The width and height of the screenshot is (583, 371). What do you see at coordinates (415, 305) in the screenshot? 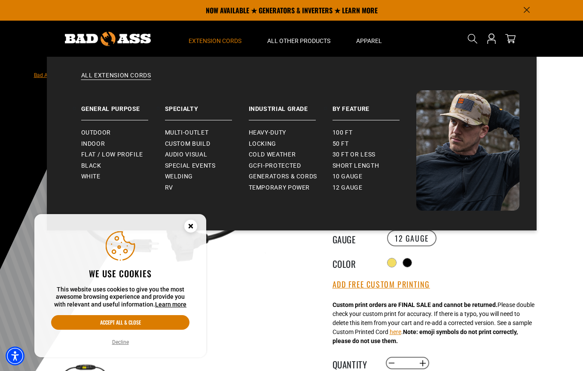
I see `strong: Custom print orders are FINAL SALE and cannot be returned.` at bounding box center [415, 305].